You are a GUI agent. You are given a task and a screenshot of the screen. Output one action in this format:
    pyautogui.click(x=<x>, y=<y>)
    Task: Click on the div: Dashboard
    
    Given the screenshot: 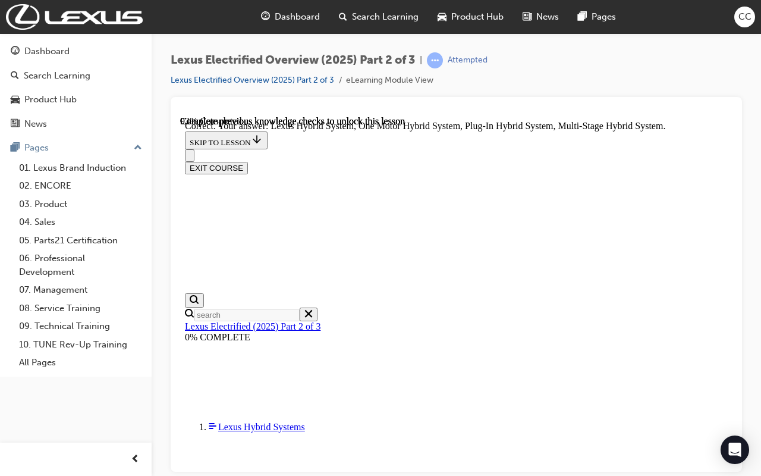 What is the action you would take?
    pyautogui.click(x=47, y=51)
    